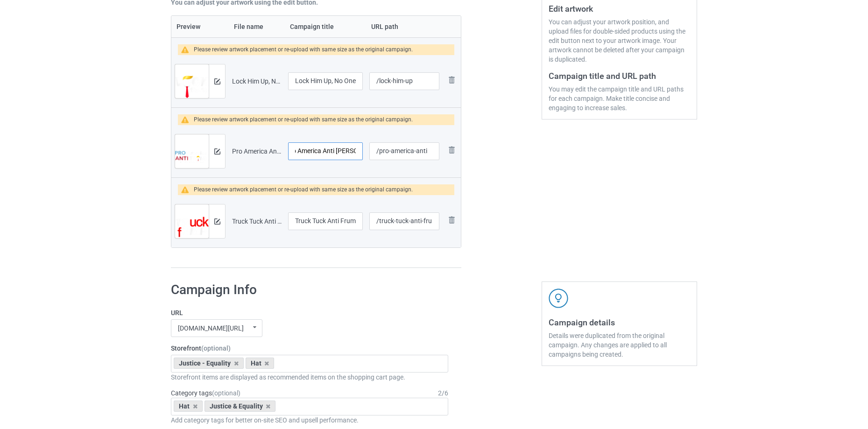 Image resolution: width=868 pixels, height=429 pixels. What do you see at coordinates (619, 76) in the screenshot?
I see `h3: Campaign title and URL path` at bounding box center [619, 76].